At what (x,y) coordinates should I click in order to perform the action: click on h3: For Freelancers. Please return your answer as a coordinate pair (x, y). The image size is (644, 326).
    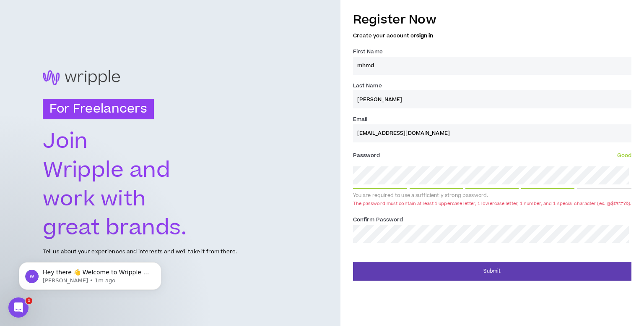
    Looking at the image, I should click on (98, 109).